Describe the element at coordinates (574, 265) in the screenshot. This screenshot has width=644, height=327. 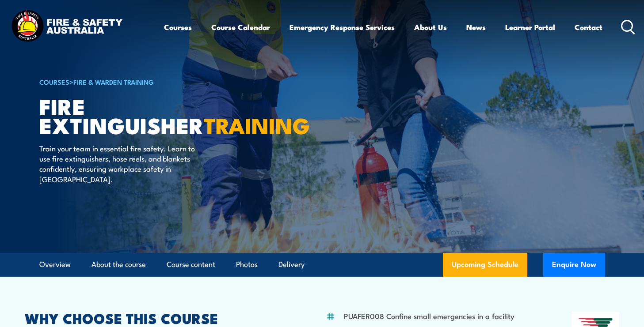
I see `button: Enquire Now` at that location.